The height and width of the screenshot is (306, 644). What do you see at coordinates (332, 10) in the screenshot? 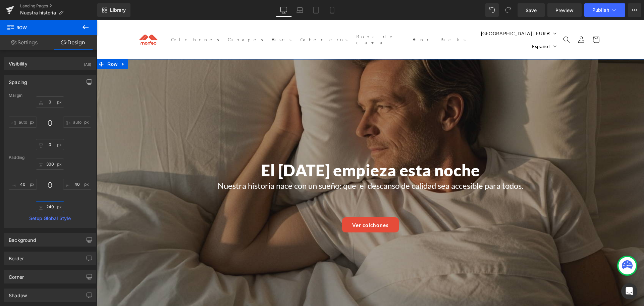
I see `a: Mobile` at bounding box center [332, 10].